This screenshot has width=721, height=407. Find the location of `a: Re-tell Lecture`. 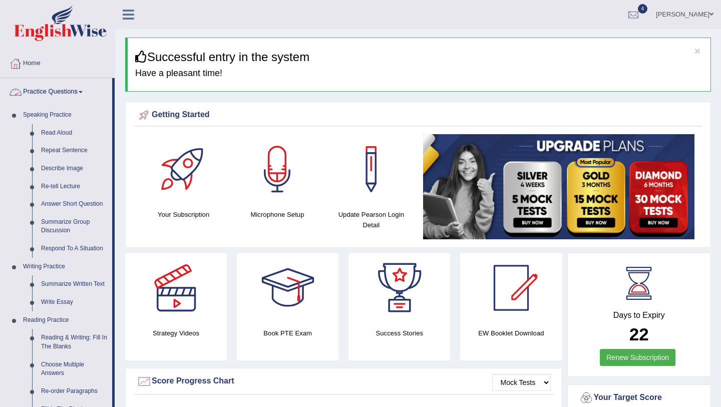

a: Re-tell Lecture is located at coordinates (74, 187).